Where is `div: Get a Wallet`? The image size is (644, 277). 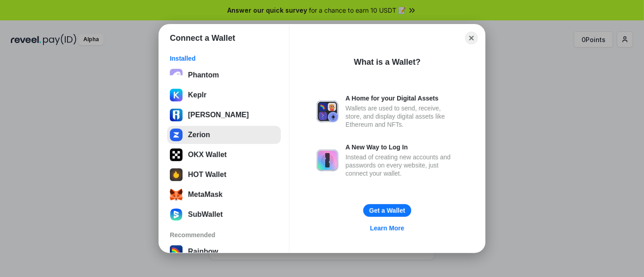 div: Get a Wallet is located at coordinates (388, 210).